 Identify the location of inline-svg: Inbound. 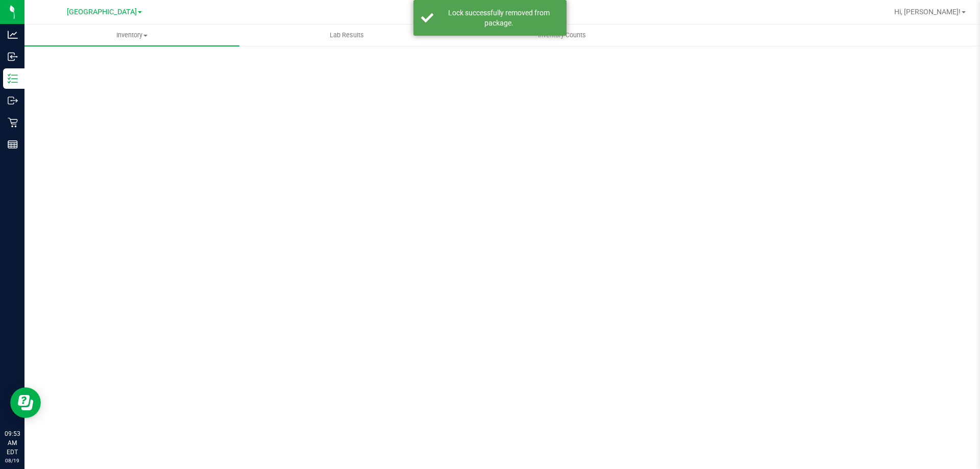
(13, 57).